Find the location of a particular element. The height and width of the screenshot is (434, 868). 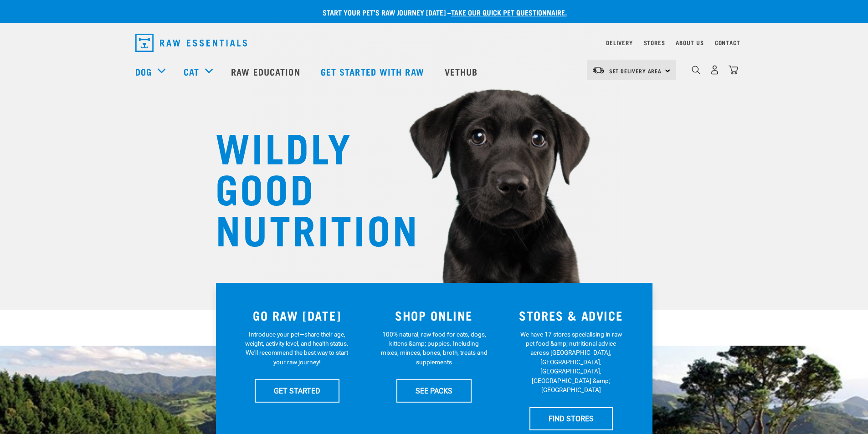

p: Introduce your pet—share their age, weight, activity level, and health status. We'll recommend th... is located at coordinates (296, 348).